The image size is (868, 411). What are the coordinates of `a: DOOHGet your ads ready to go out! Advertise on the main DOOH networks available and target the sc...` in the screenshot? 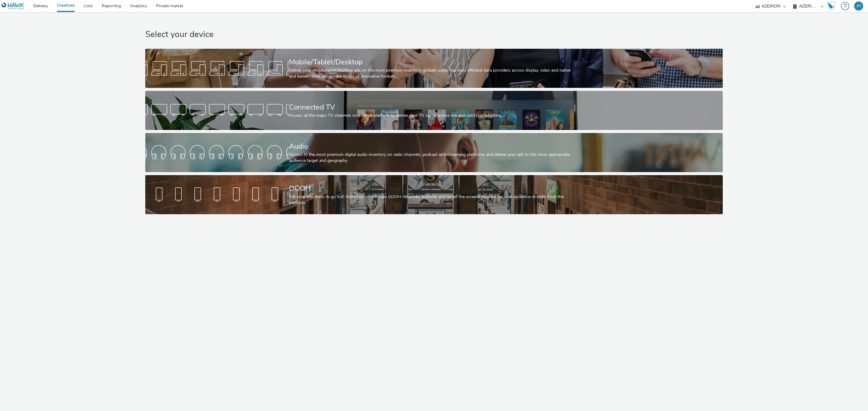 It's located at (434, 195).